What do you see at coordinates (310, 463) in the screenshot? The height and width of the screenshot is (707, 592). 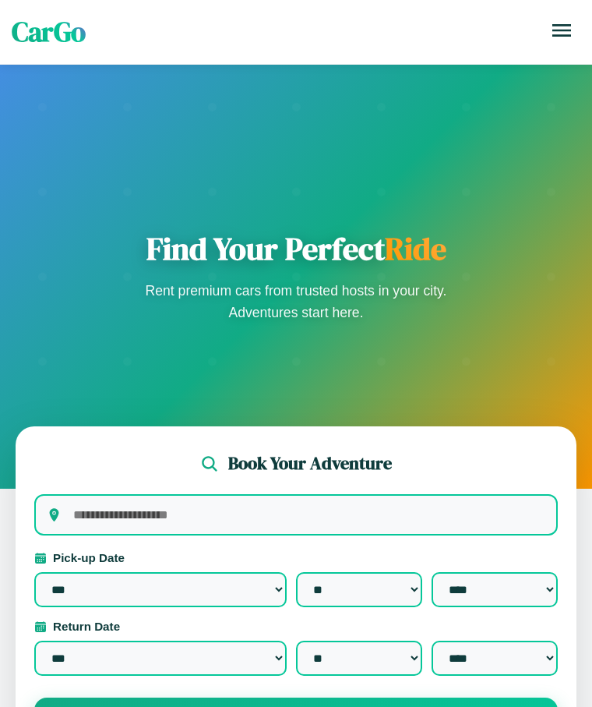 I see `h2: Book Your Adventure` at bounding box center [310, 463].